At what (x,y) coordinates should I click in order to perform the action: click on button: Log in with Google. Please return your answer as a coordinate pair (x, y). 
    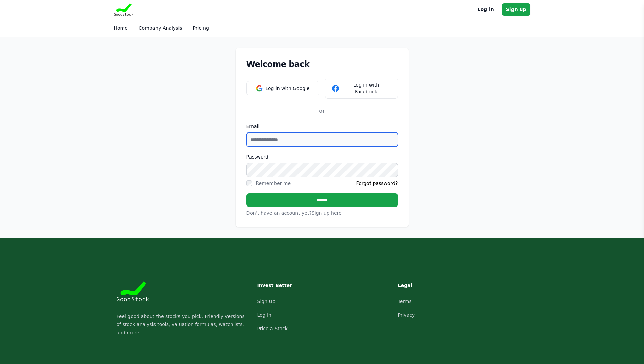
    Looking at the image, I should click on (283, 88).